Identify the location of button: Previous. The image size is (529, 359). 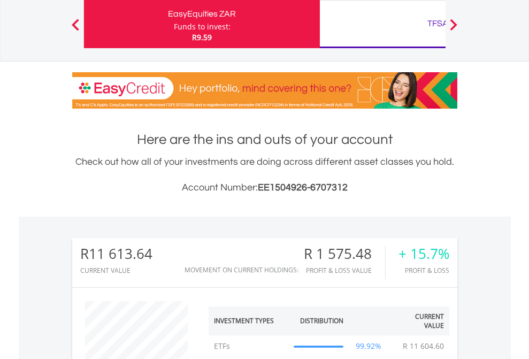
(75, 29).